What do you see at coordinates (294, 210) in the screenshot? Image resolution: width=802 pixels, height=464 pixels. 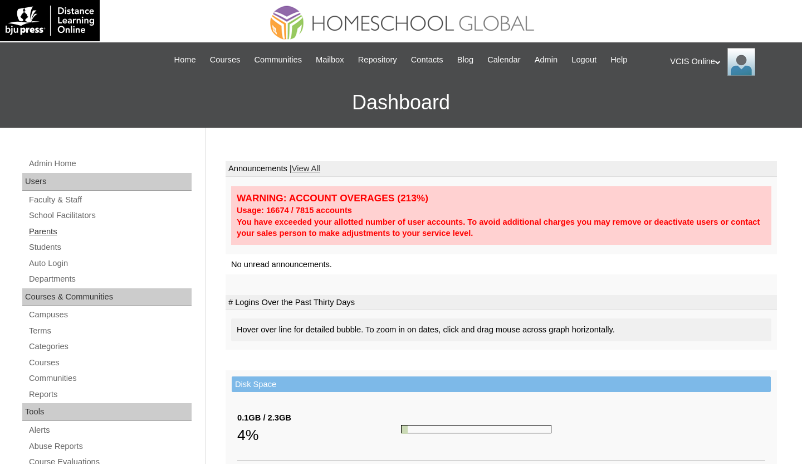 I see `strong: Usage: 16674 / 7815 accounts` at bounding box center [294, 210].